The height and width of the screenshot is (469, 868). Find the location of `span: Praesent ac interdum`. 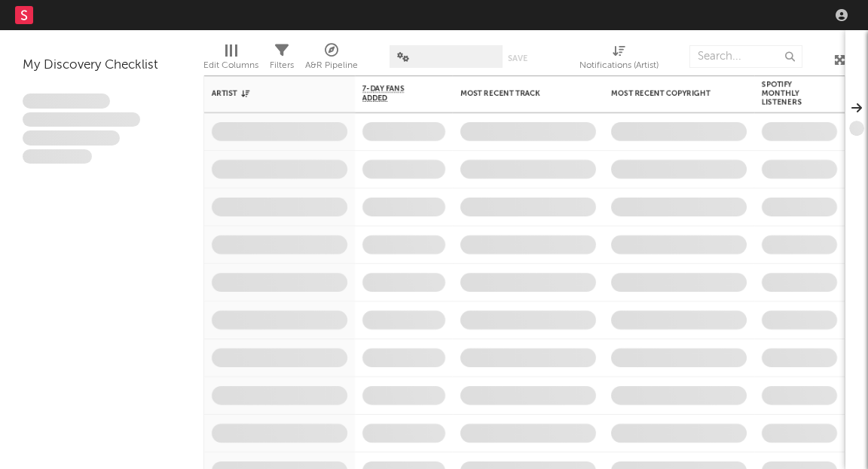

span: Praesent ac interdum is located at coordinates (71, 138).